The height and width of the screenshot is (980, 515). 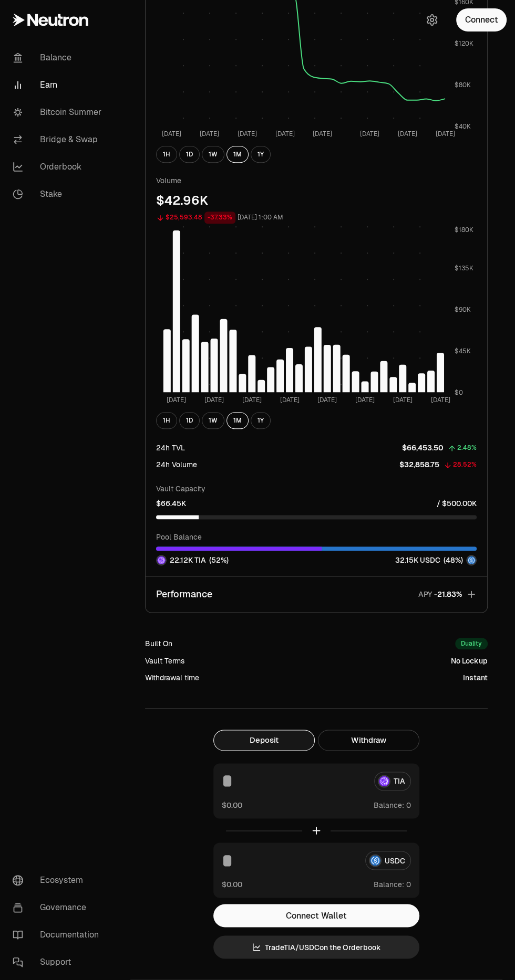 What do you see at coordinates (482, 20) in the screenshot?
I see `button: Connect` at bounding box center [482, 20].